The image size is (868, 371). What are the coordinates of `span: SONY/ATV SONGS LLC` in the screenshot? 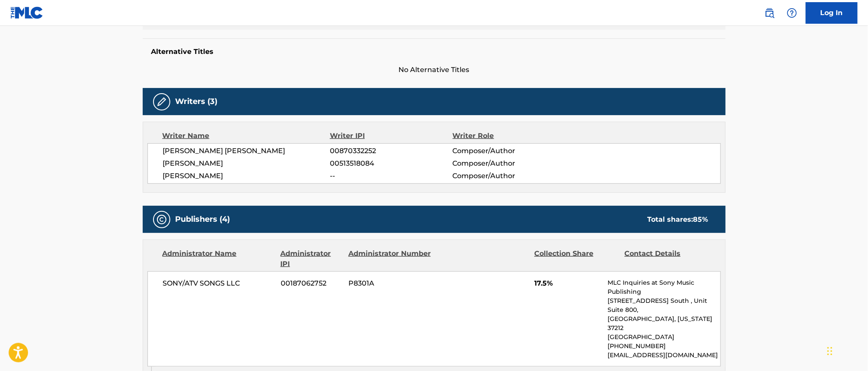 It's located at (218, 283).